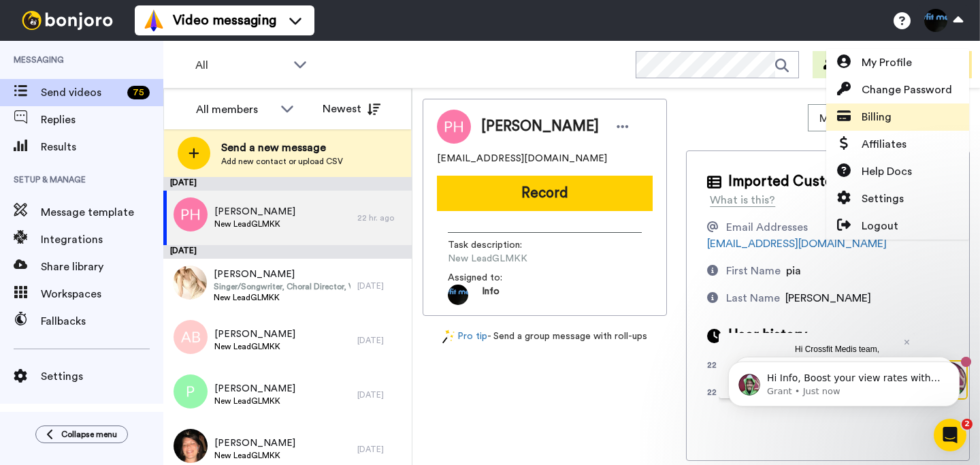 The width and height of the screenshot is (980, 465). Describe the element at coordinates (102, 147) in the screenshot. I see `span: Results` at that location.